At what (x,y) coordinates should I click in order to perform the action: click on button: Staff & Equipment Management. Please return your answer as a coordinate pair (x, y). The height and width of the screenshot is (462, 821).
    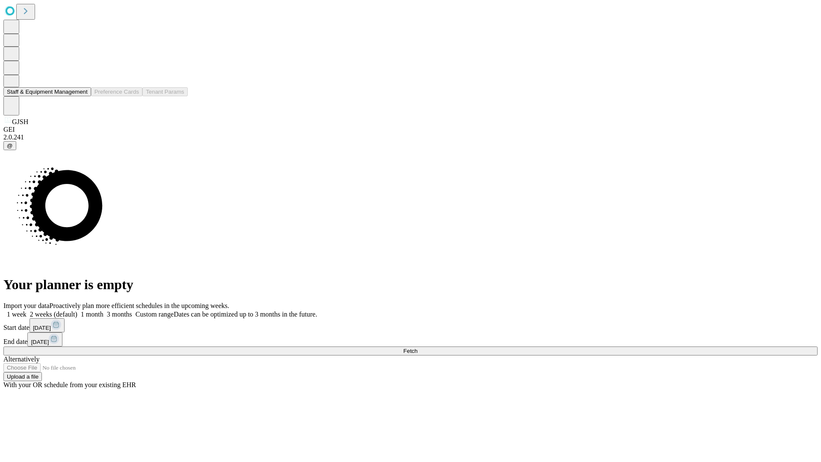
    Looking at the image, I should click on (47, 91).